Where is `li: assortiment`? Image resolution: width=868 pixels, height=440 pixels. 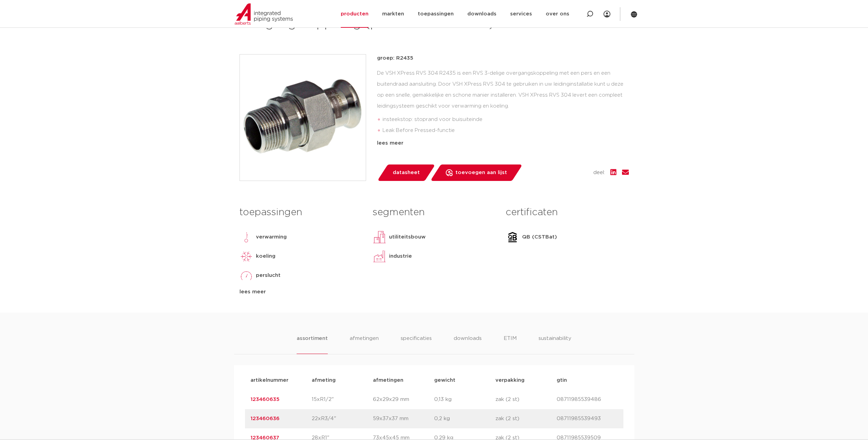 li: assortiment is located at coordinates (312, 344).